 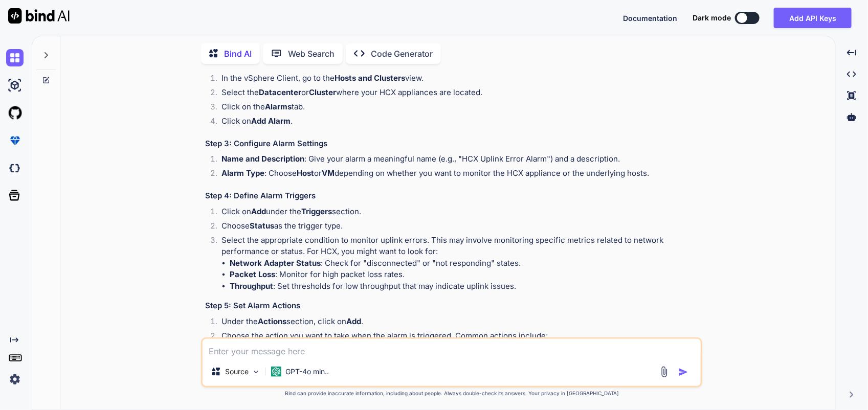 What do you see at coordinates (328, 173) in the screenshot?
I see `strong: VM` at bounding box center [328, 173].